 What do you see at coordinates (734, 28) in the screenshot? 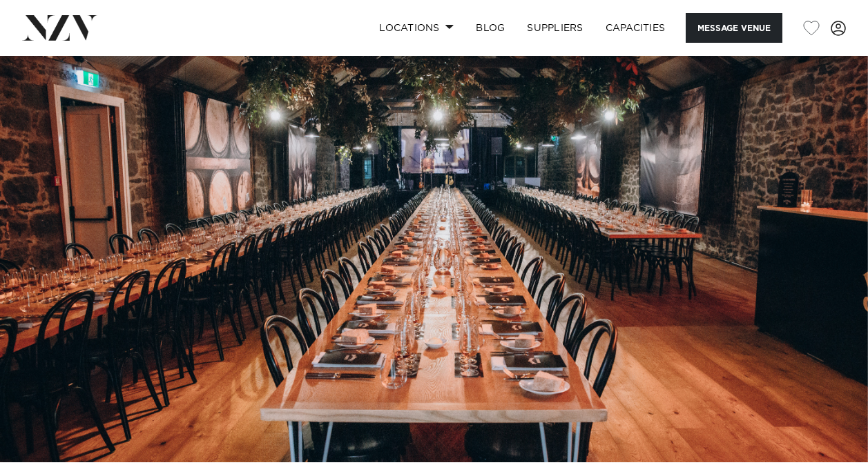
I see `button: Message Venue` at bounding box center [734, 28].